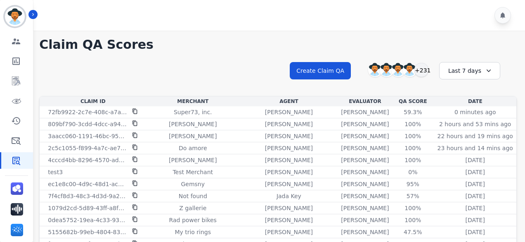 This screenshot has height=242, width=525. Describe the element at coordinates (193, 184) in the screenshot. I see `p: Gemsny` at that location.